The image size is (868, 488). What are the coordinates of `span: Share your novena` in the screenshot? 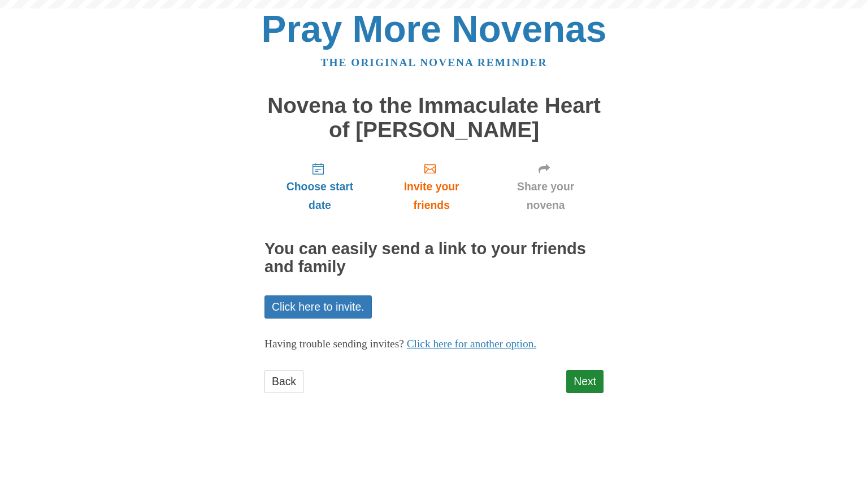 It's located at (545, 196).